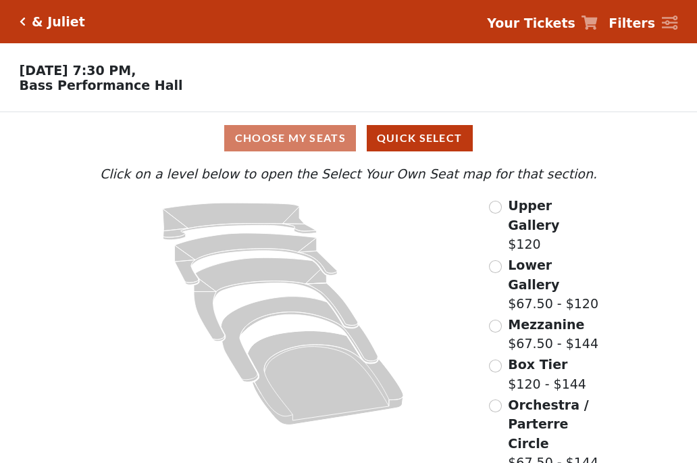  Describe the element at coordinates (632, 23) in the screenshot. I see `strong: Filters` at that location.